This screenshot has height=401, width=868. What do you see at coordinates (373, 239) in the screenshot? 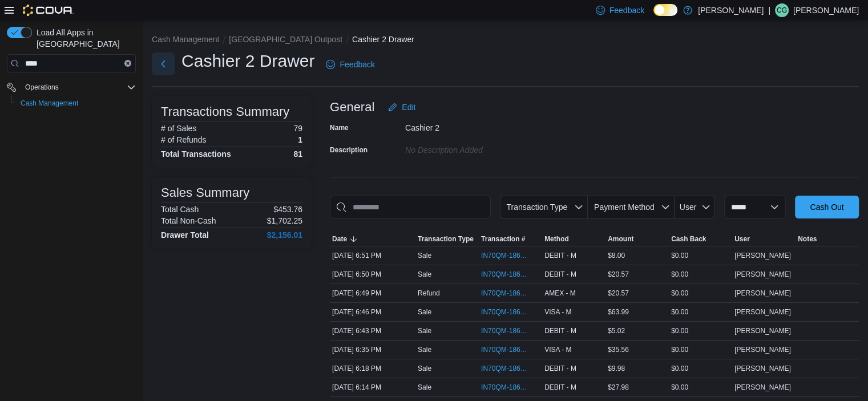
I see `button: Date` at bounding box center [373, 239].